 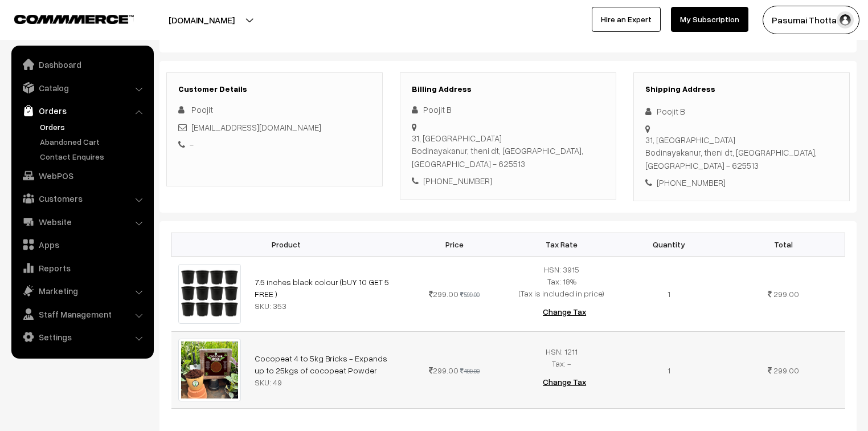 I want to click on a: 7.5 inches black colour (bUY 10 GET 5 FREE ), so click(x=322, y=287).